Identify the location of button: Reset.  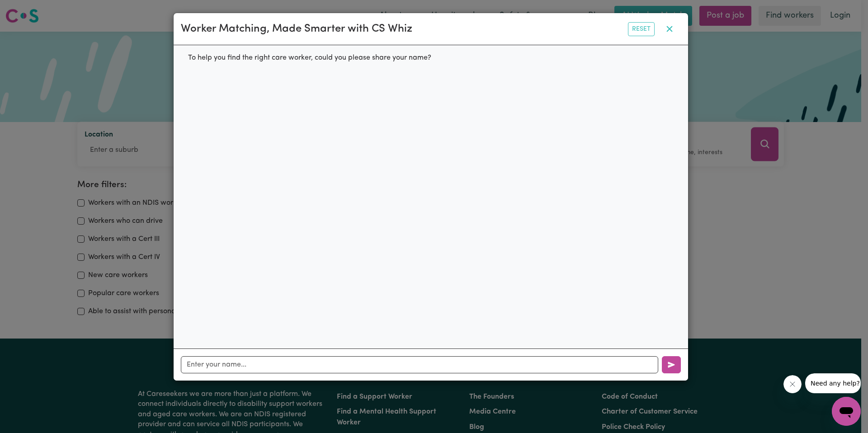
(641, 29).